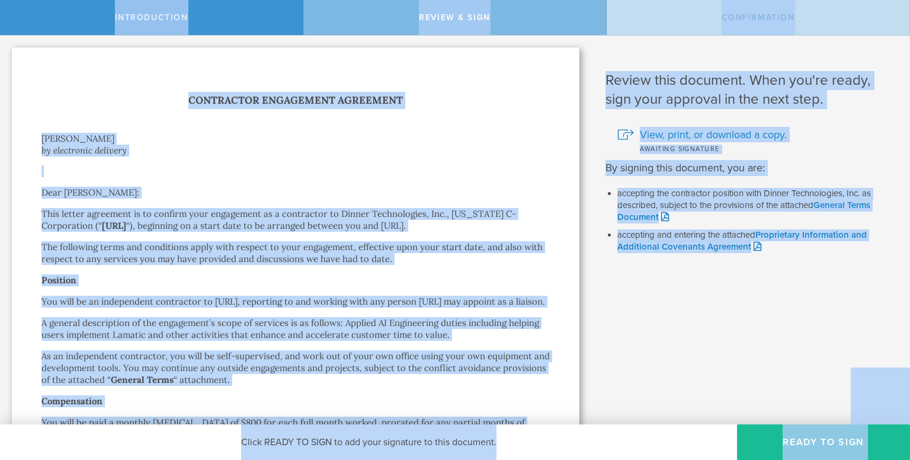 The image size is (910, 460). What do you see at coordinates (754, 241) in the screenshot?
I see `li: accepting and entering the attached` at bounding box center [754, 241].